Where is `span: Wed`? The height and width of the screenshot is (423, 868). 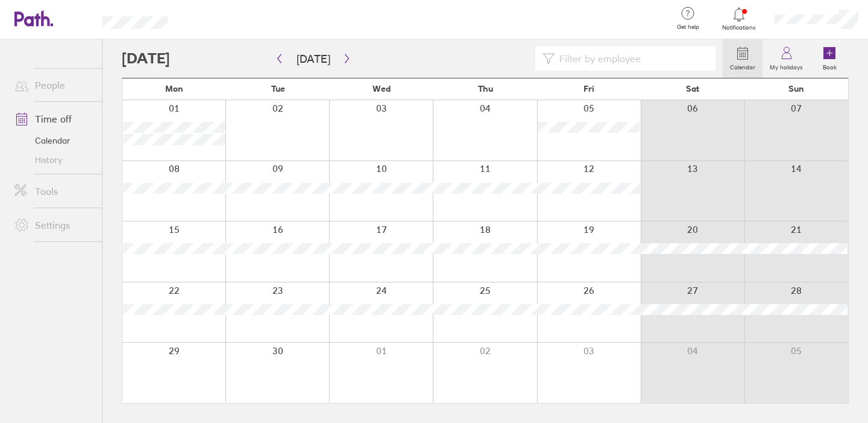 span: Wed is located at coordinates (382, 89).